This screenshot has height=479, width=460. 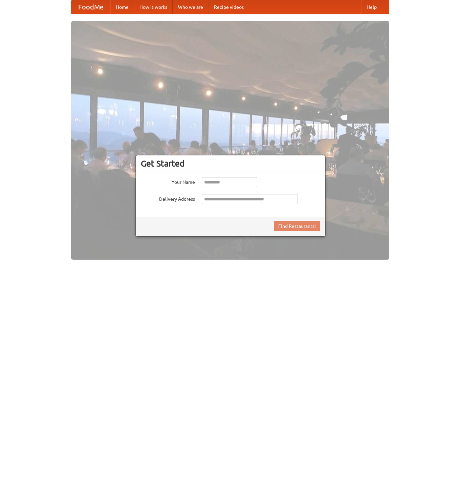 What do you see at coordinates (297, 226) in the screenshot?
I see `button: Find Restaurants!` at bounding box center [297, 226].